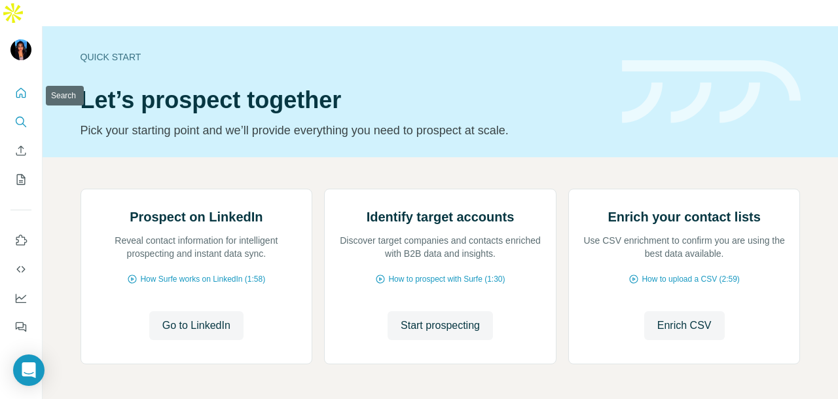 The height and width of the screenshot is (399, 838). I want to click on button: Search, so click(21, 122).